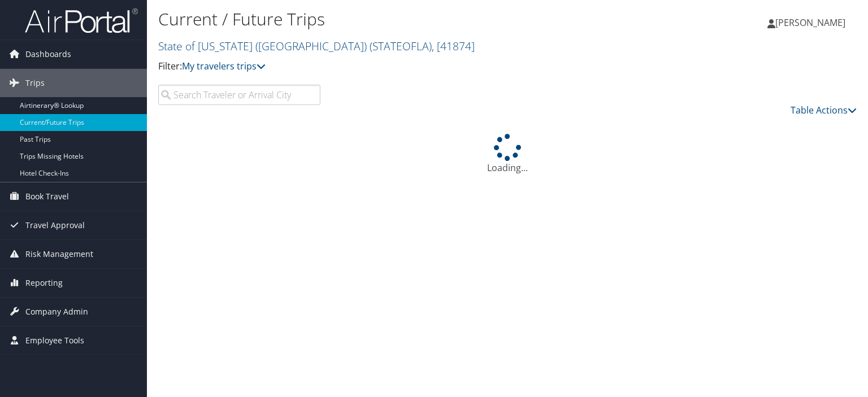 This screenshot has height=397, width=868. Describe the element at coordinates (508, 154) in the screenshot. I see `div: Loading...` at that location.